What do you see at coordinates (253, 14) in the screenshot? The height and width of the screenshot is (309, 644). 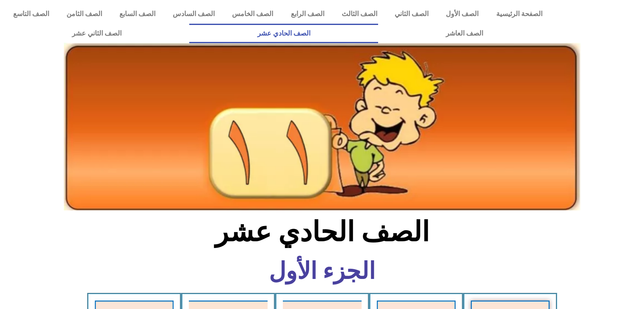 I see `a: الصف الخامس` at bounding box center [253, 14].